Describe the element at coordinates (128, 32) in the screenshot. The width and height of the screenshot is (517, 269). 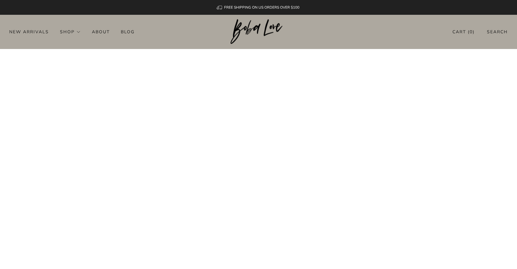
I see `a: Blog` at that location.